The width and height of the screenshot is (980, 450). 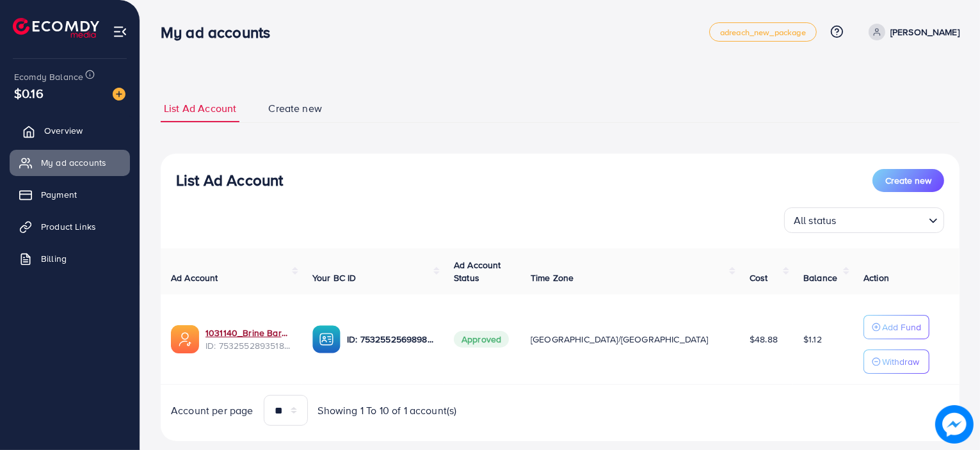 What do you see at coordinates (326, 339) in the screenshot?
I see `img: ic-ba-acc.ded83a64.svg` at bounding box center [326, 339].